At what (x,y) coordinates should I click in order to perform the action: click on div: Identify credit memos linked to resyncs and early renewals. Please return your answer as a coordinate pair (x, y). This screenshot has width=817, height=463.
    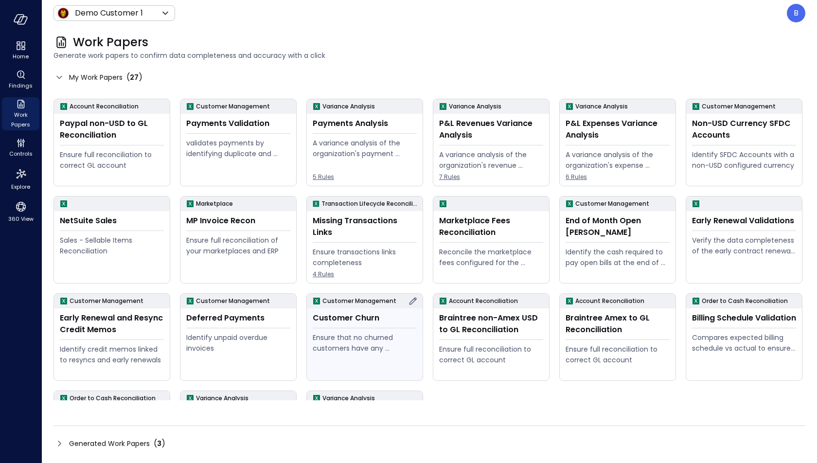
    Looking at the image, I should click on (112, 354).